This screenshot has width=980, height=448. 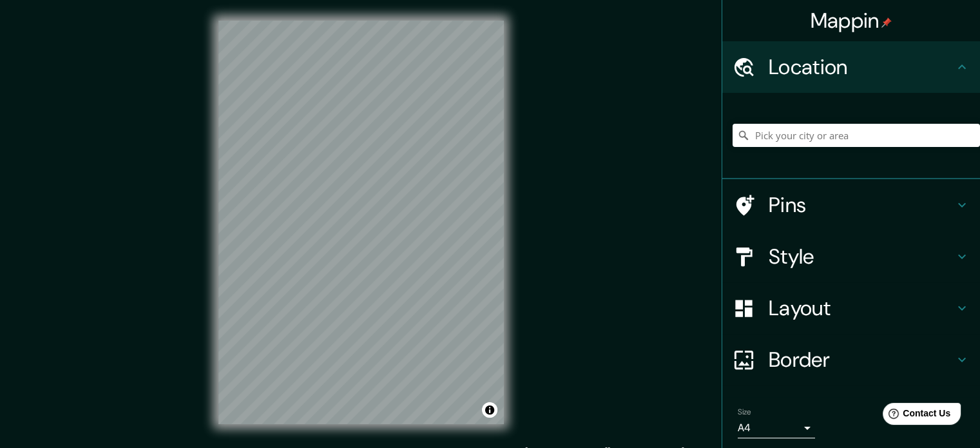 What do you see at coordinates (857, 136) in the screenshot?
I see `input: Pick your city or area` at bounding box center [857, 136].